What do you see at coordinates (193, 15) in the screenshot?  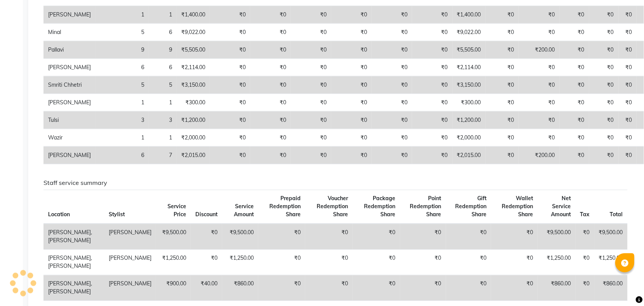 I see `td: ₹1,400.00` at bounding box center [193, 15].